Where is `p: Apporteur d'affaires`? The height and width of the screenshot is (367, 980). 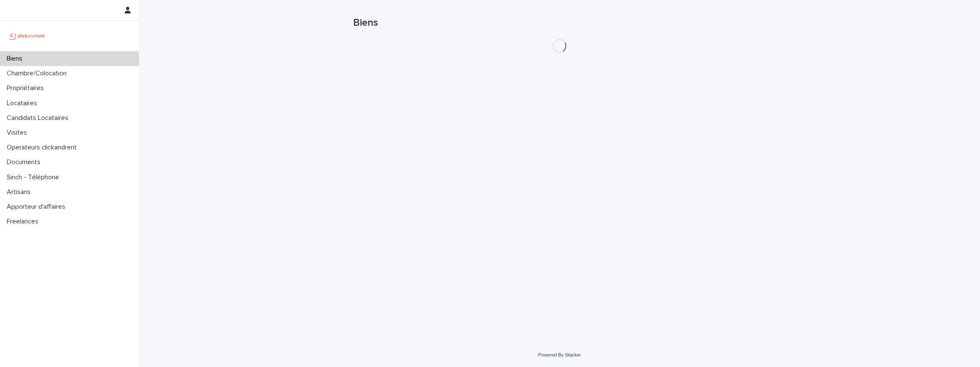
p: Apporteur d'affaires is located at coordinates (38, 207).